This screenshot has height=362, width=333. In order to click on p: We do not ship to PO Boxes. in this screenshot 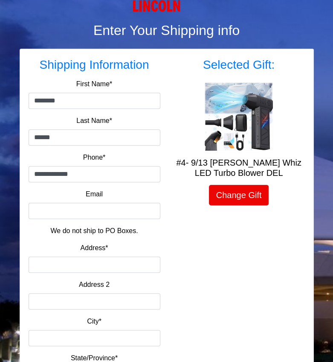, I will do `click(94, 231)`.